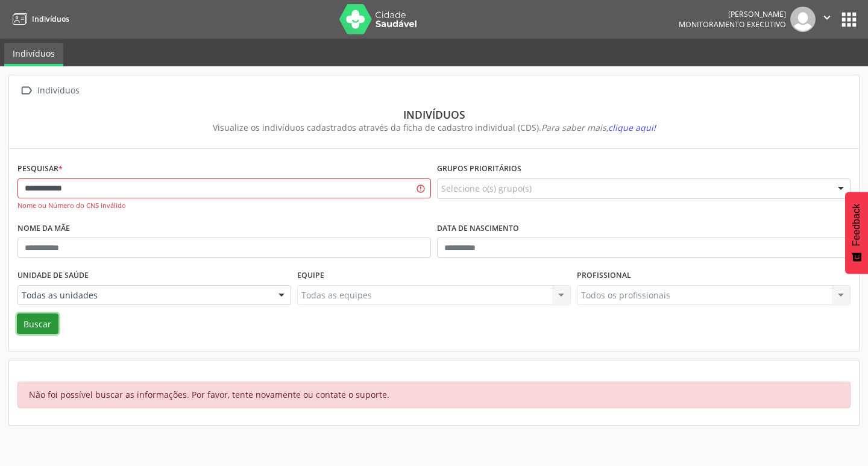  What do you see at coordinates (51, 19) in the screenshot?
I see `span: Indivíduos` at bounding box center [51, 19].